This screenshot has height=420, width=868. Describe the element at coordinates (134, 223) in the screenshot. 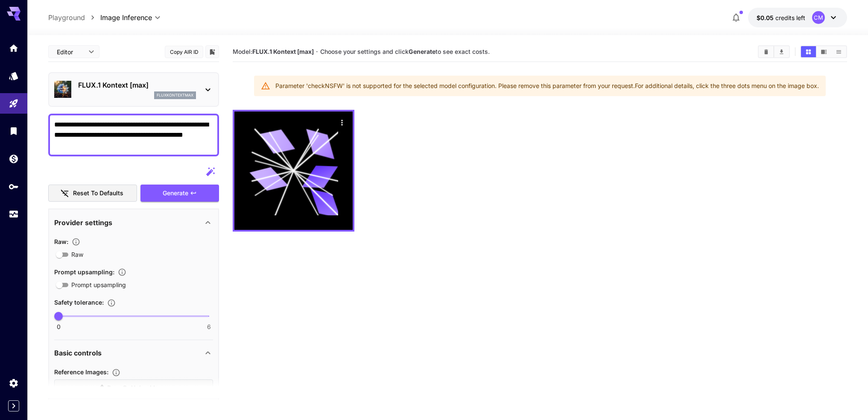

I see `div: Provider settings` at that location.